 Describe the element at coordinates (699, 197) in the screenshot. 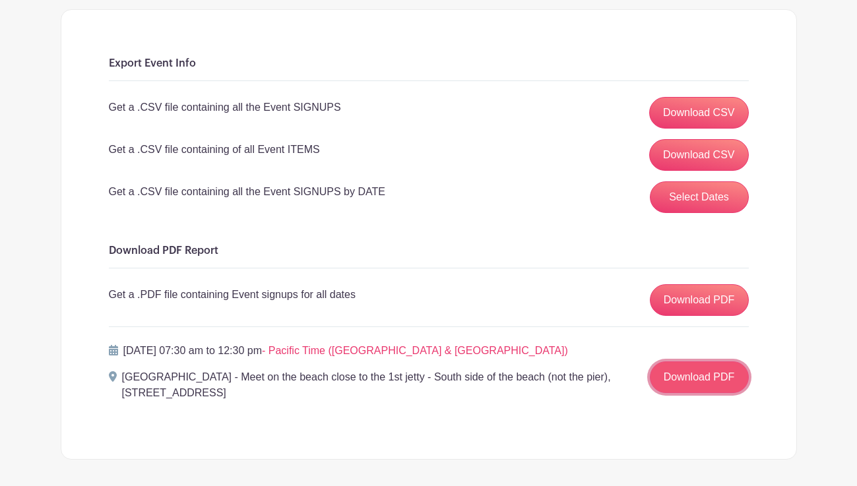

I see `button: Select Dates` at that location.